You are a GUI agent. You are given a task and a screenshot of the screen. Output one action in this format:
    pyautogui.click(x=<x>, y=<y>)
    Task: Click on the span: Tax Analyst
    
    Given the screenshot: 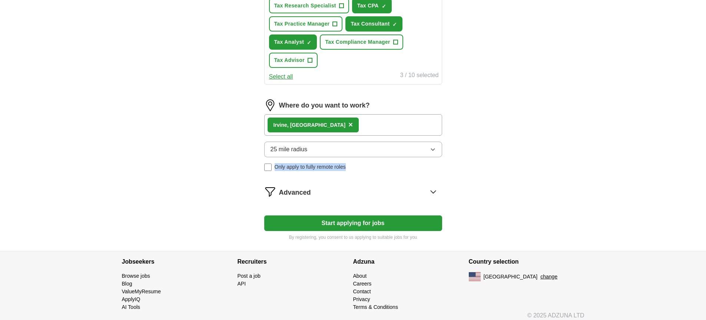 What is the action you would take?
    pyautogui.click(x=289, y=42)
    